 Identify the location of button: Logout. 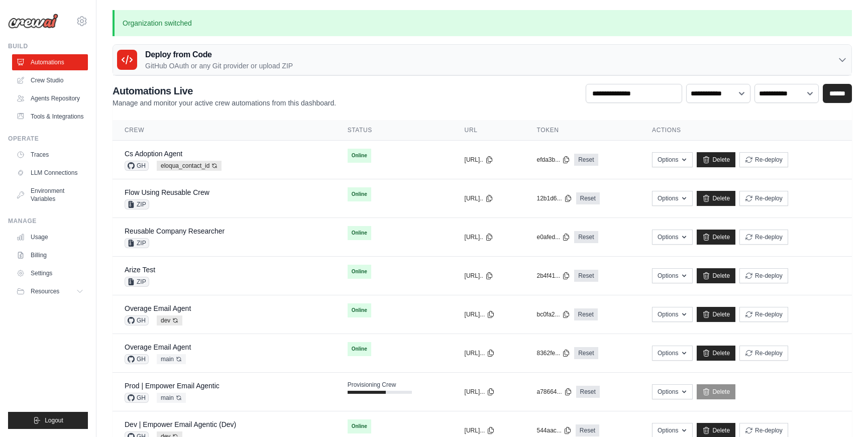
(48, 421).